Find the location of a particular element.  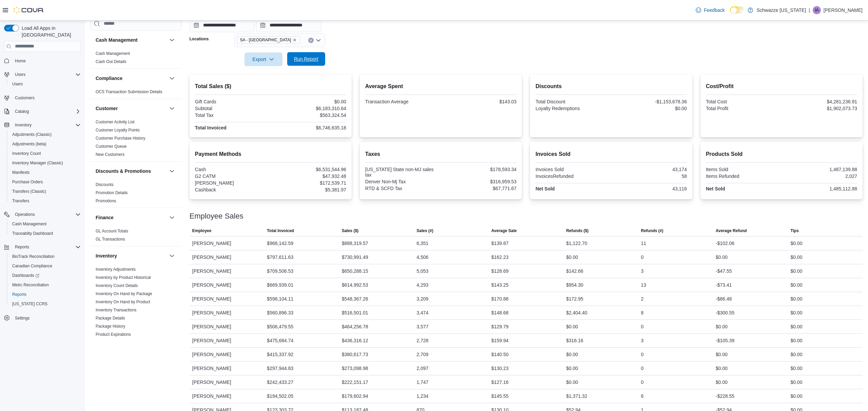

div: $128.69 is located at coordinates (499, 271).